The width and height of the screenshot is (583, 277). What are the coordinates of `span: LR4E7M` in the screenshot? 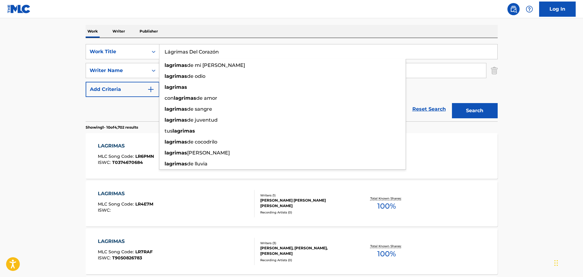 It's located at (144, 204).